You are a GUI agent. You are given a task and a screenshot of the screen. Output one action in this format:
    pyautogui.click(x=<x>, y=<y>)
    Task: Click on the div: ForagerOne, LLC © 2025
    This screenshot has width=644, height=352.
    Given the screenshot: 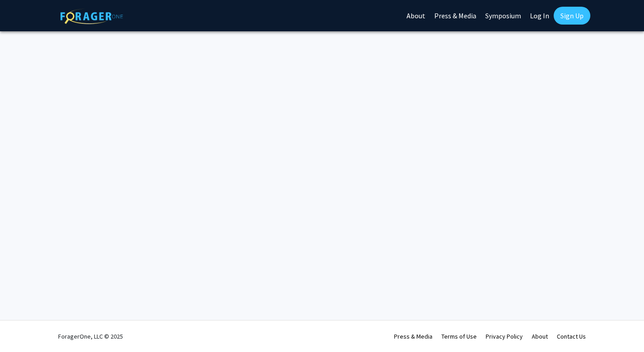 What is the action you would take?
    pyautogui.click(x=90, y=336)
    